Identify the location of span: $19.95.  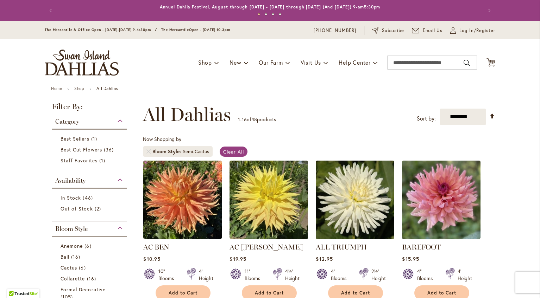
(237, 259).